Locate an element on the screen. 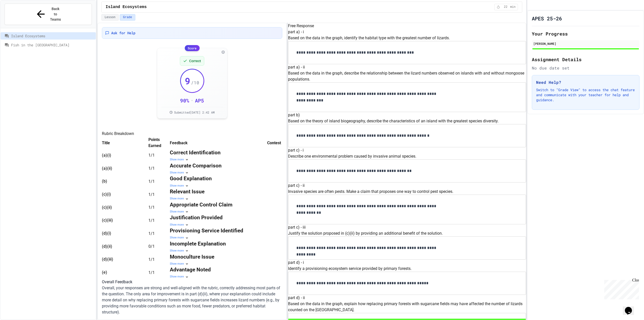 Image resolution: width=644 pixels, height=320 pixels. h6: part c) - ii is located at coordinates (407, 185).